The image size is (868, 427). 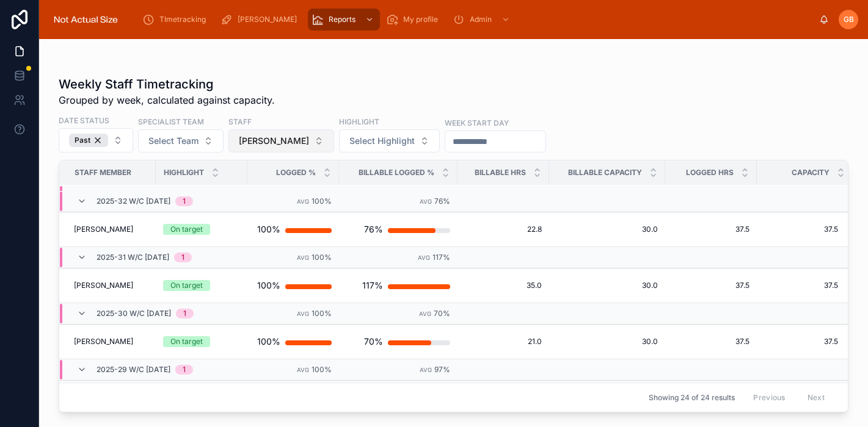 I want to click on div: 76%, so click(x=374, y=229).